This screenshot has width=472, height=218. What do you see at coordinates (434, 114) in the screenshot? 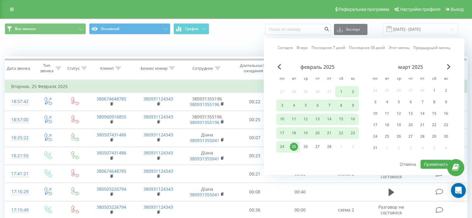
I see `div: сб 15 мар. 2025 г.` at bounding box center [434, 114].